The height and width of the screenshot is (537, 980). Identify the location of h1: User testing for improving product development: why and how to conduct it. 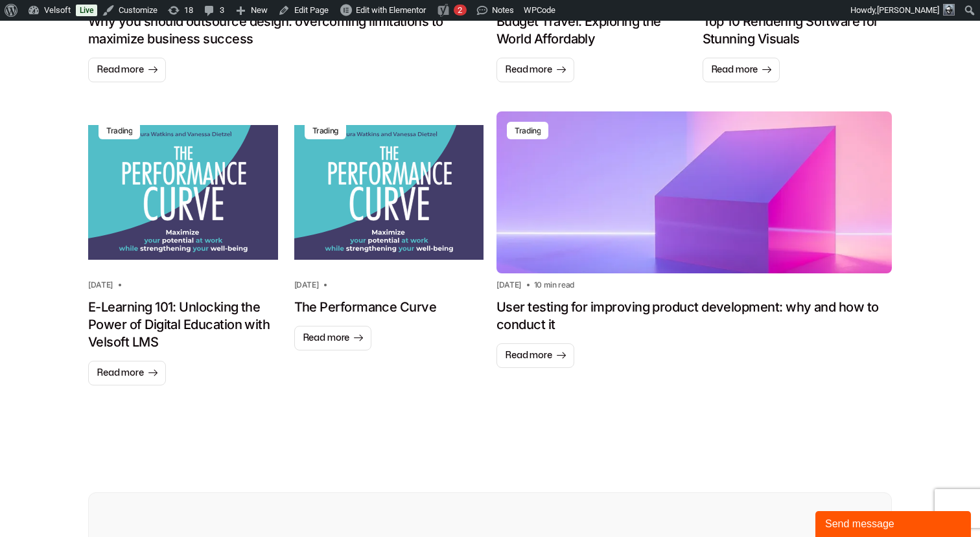
(694, 316).